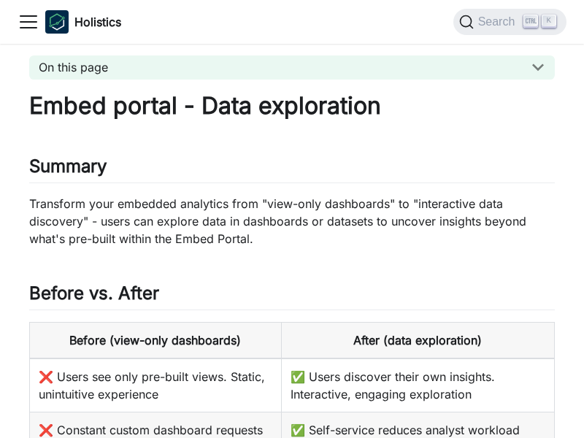  What do you see at coordinates (155, 385) in the screenshot?
I see `td: ❌ Users see only pre-built views. Static, unintuitive experience` at bounding box center [155, 385].